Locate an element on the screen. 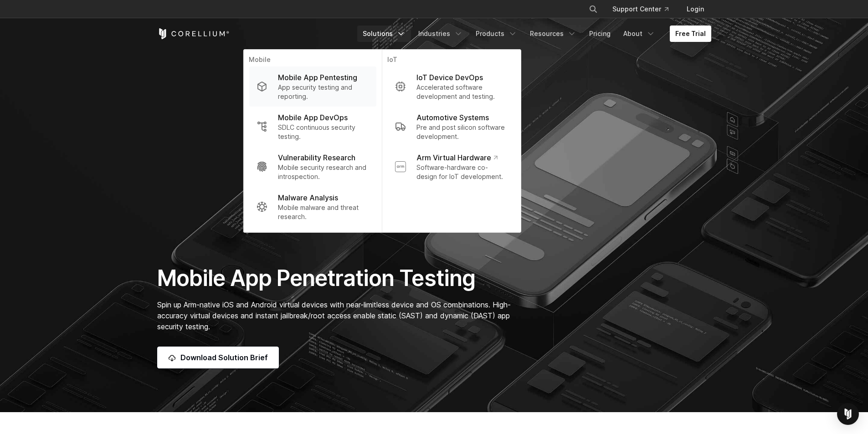  a: Mobile App Pentesting App security testing and reporting. is located at coordinates (312, 87).